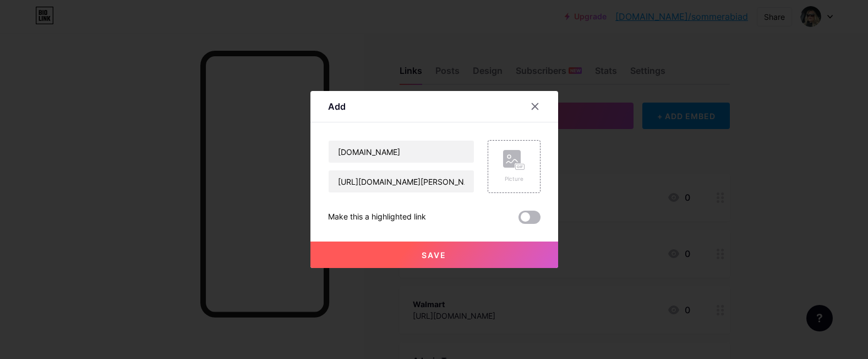  I want to click on div: Picture, so click(514, 179).